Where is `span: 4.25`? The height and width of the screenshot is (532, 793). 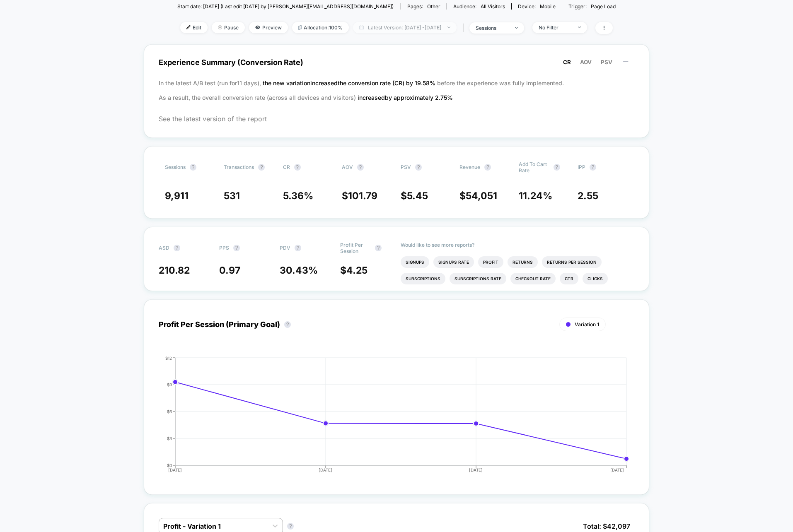 span: 4.25 is located at coordinates (357, 270).